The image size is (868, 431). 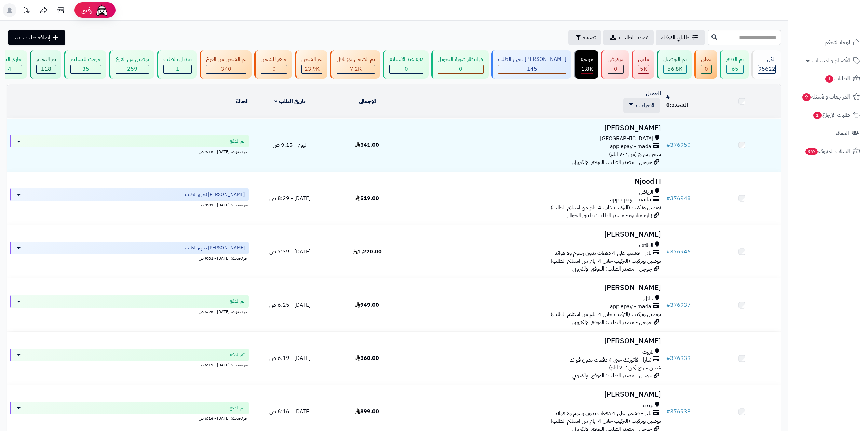 What do you see at coordinates (826, 97) in the screenshot?
I see `span: المراجعات والأسئلة` at bounding box center [826, 97].